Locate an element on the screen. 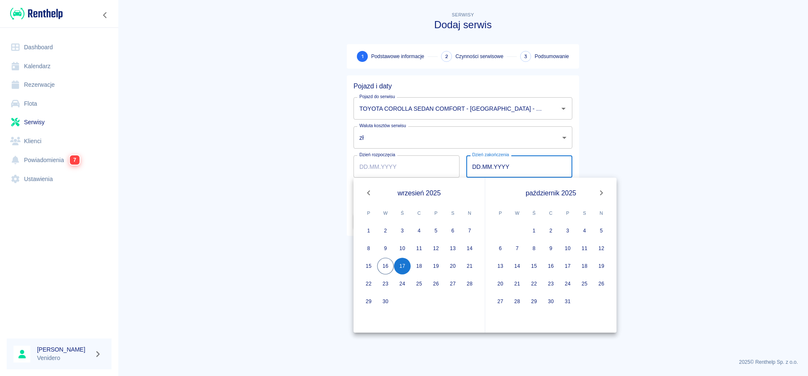  span: wrzesień 2025 is located at coordinates (419, 193).